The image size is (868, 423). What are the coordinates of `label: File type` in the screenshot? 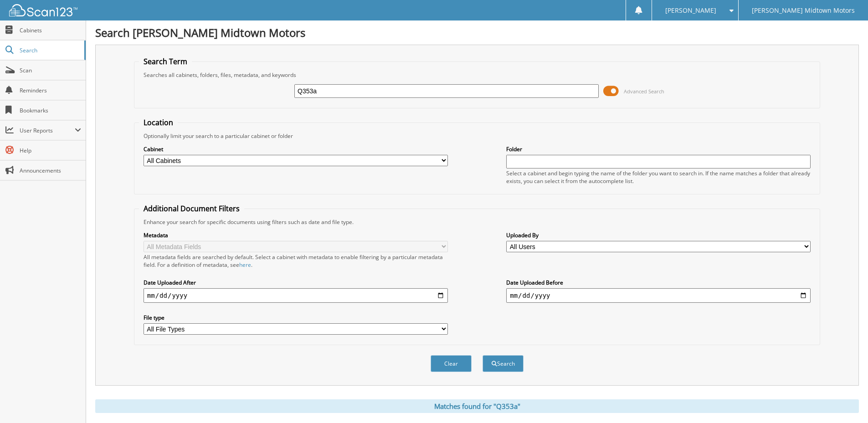 It's located at (296, 317).